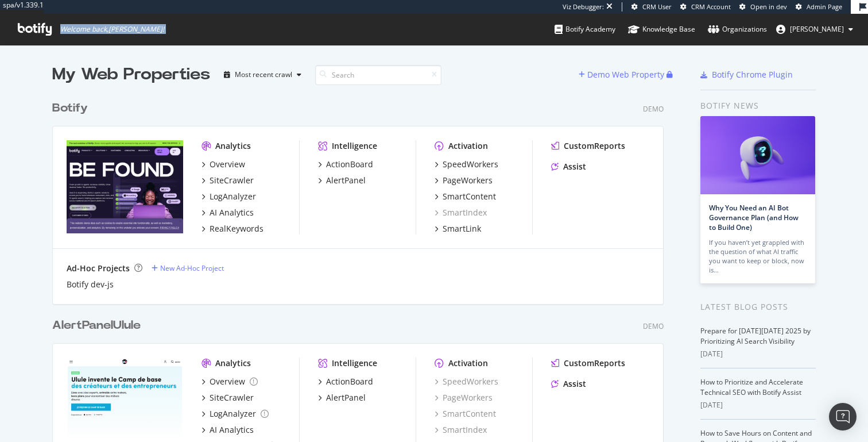 This screenshot has width=868, height=442. Describe the element at coordinates (233, 146) in the screenshot. I see `div: Analytics` at that location.